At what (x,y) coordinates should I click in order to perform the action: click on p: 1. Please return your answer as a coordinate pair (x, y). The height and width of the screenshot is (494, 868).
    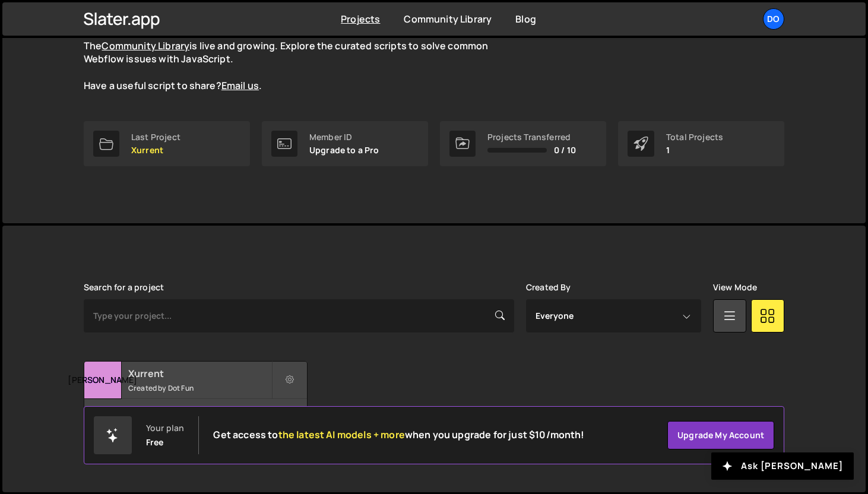
    Looking at the image, I should click on (695, 150).